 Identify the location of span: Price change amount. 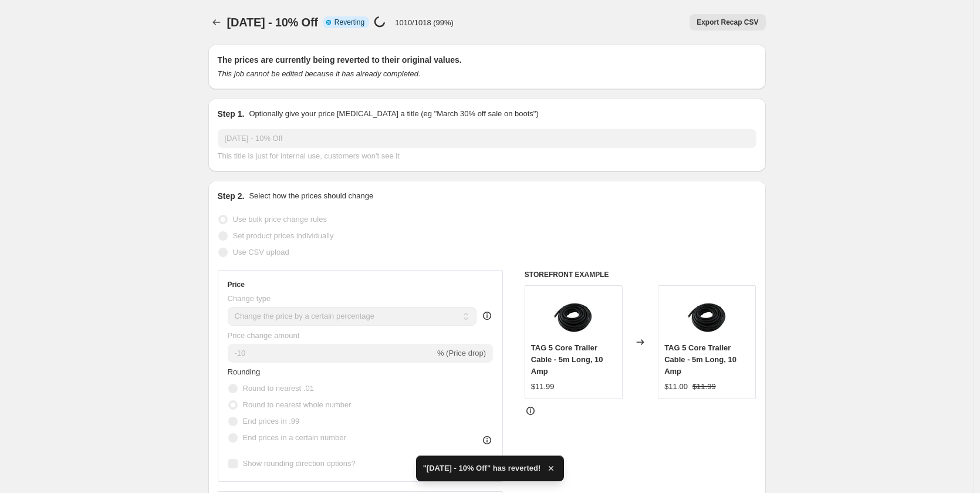
(264, 335).